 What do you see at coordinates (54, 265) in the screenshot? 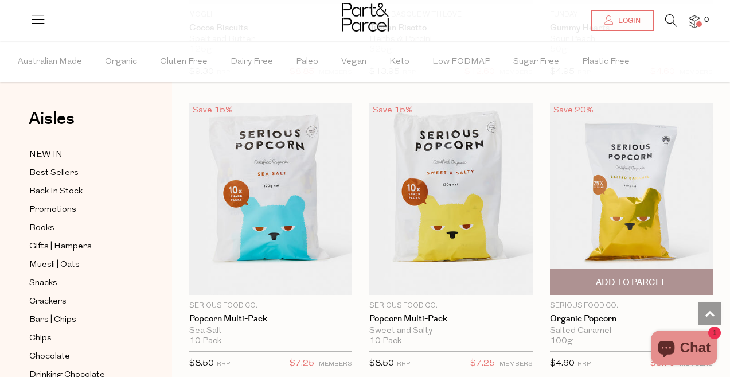
I see `span: Muesli | Oats` at bounding box center [54, 265].